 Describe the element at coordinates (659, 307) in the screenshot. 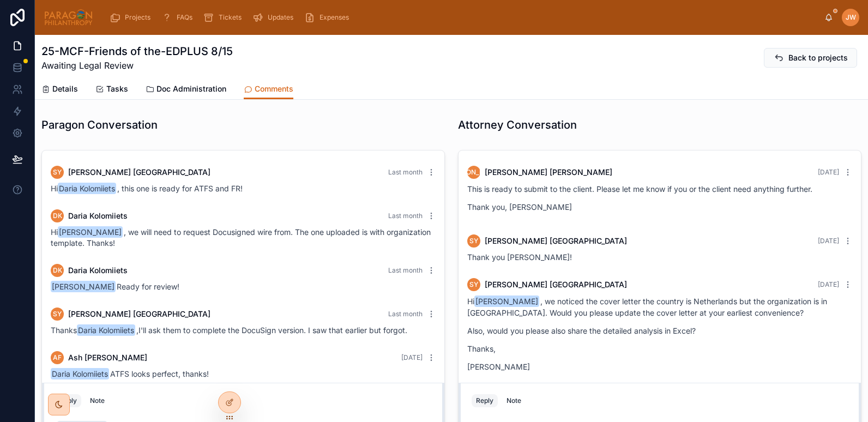

I see `p: Hi , we noticed the cover letter the country is Netherlands but the organization is in [GEOGRAPHI...` at that location.